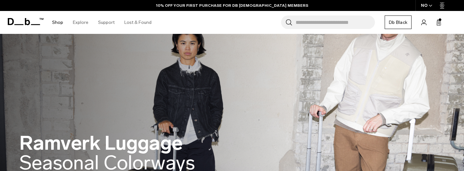 This screenshot has width=464, height=171. I want to click on a: Shop, so click(58, 22).